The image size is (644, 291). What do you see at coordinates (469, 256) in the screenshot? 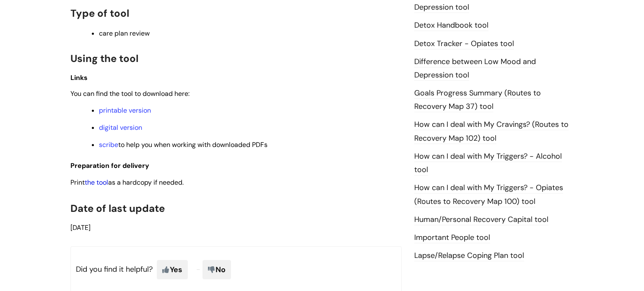
I see `a: Lapse/Relapse Coping Plan tool` at bounding box center [469, 256].